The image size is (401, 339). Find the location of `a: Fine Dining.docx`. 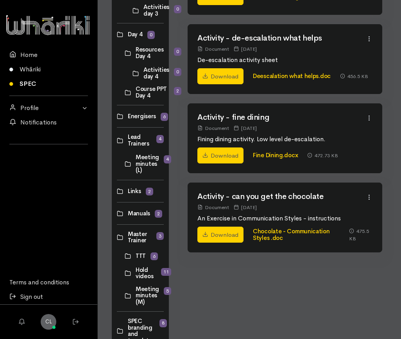

a: Fine Dining.docx is located at coordinates (275, 155).